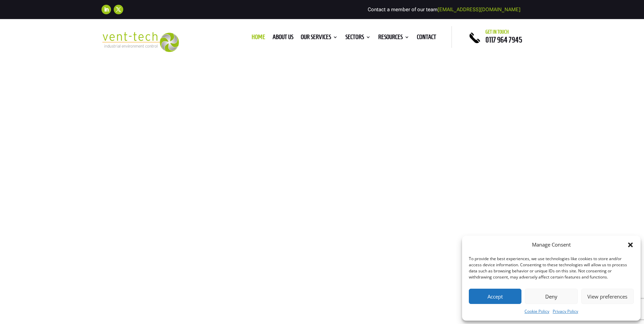 The image size is (644, 324). What do you see at coordinates (607, 296) in the screenshot?
I see `button: View preferences` at bounding box center [607, 296].